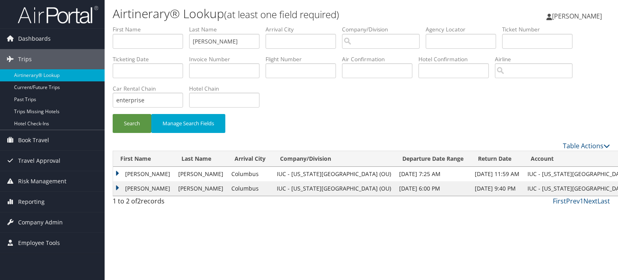 This screenshot has height=280, width=618. I want to click on div: 1 to 2 of records, so click(170, 203).